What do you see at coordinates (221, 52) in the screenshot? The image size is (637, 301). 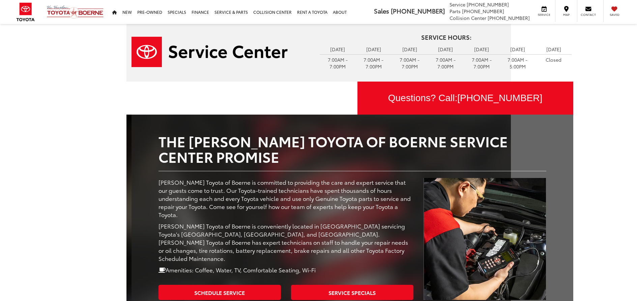 I see `a: Service Center | Vic Vaughan Toyota of Boerne in Boerne TX` at bounding box center [221, 52].